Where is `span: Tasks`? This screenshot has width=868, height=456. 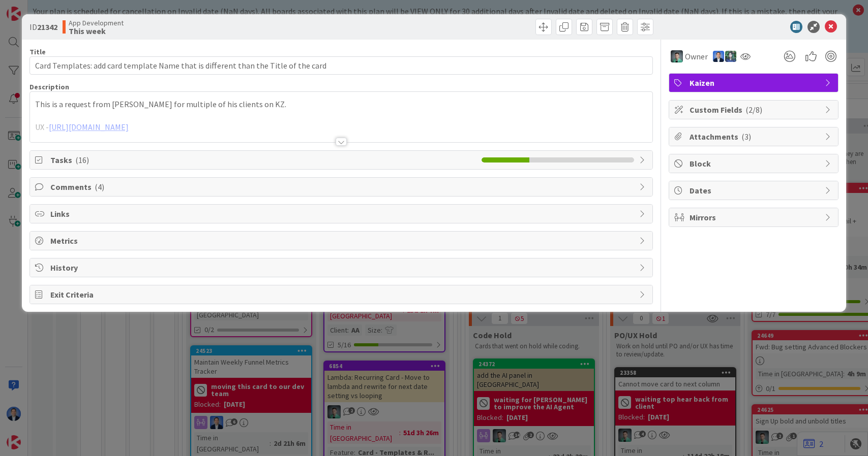 span: Tasks is located at coordinates (263, 160).